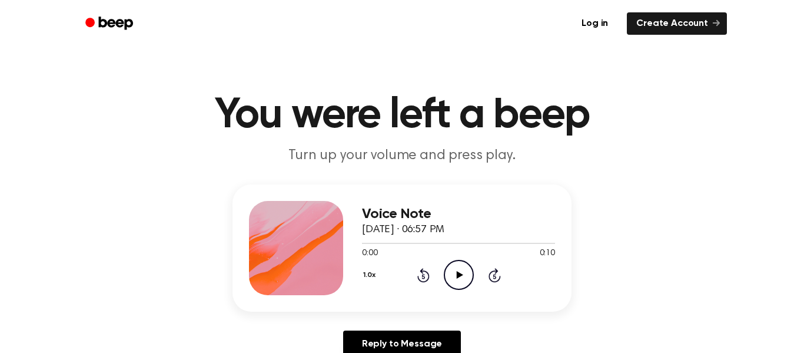 The image size is (804, 353). What do you see at coordinates (370, 253) in the screenshot?
I see `span: 0:00` at bounding box center [370, 253].